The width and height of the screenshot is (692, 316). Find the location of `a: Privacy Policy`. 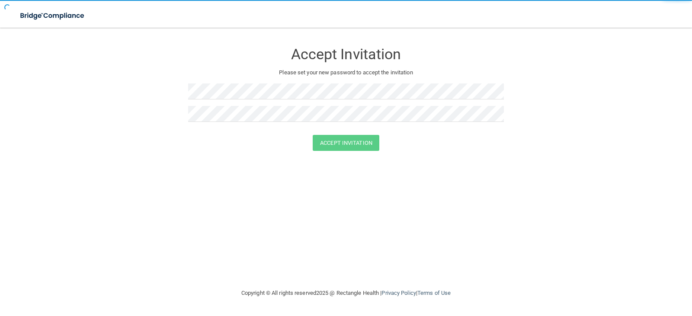

a: Privacy Policy is located at coordinates (398, 293).